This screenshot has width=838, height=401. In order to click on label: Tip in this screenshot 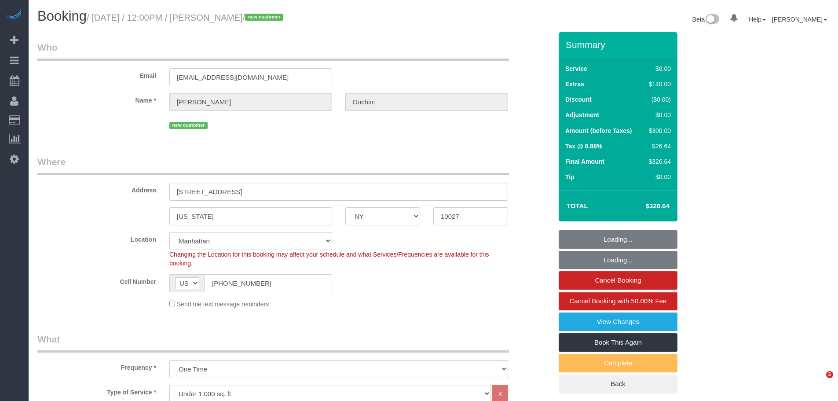, I will do `click(570, 177)`.